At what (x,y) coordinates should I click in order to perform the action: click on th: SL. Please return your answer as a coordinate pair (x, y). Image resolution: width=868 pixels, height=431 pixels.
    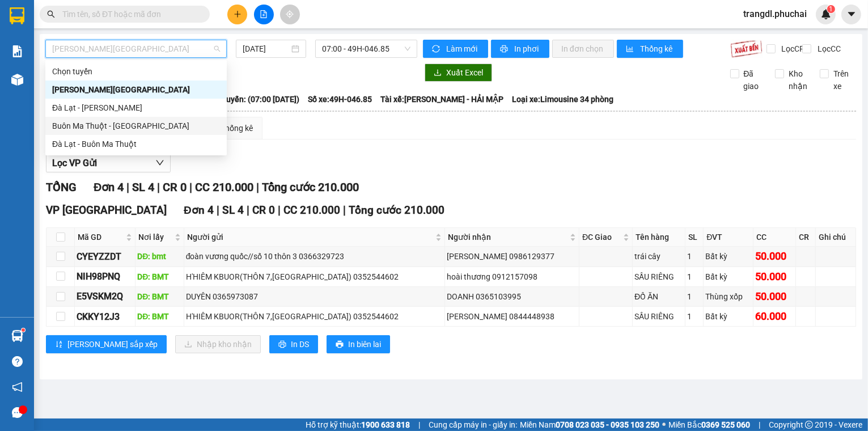
    Looking at the image, I should click on (695, 237).